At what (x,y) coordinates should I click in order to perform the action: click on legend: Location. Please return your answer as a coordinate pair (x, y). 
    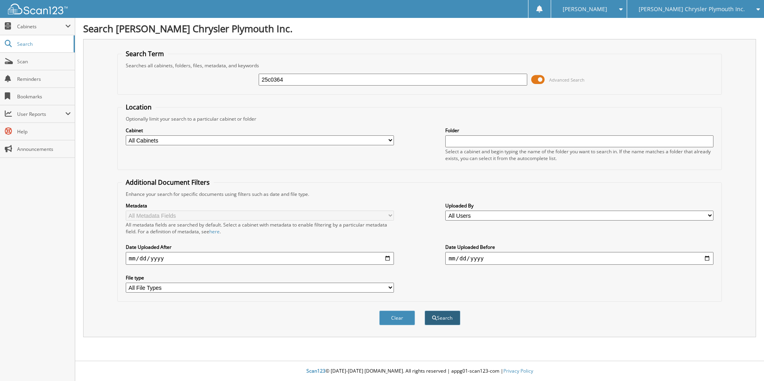
    Looking at the image, I should click on (138, 107).